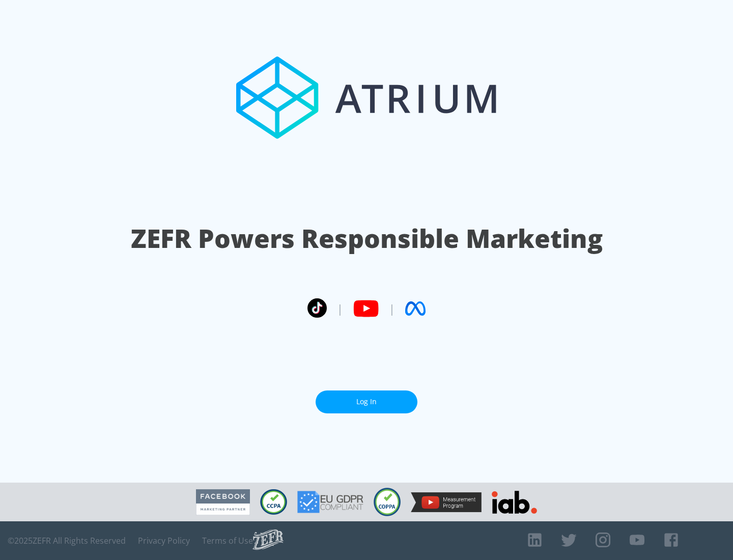 The image size is (733, 560). What do you see at coordinates (273, 502) in the screenshot?
I see `img: CCPA Compliant` at bounding box center [273, 502].